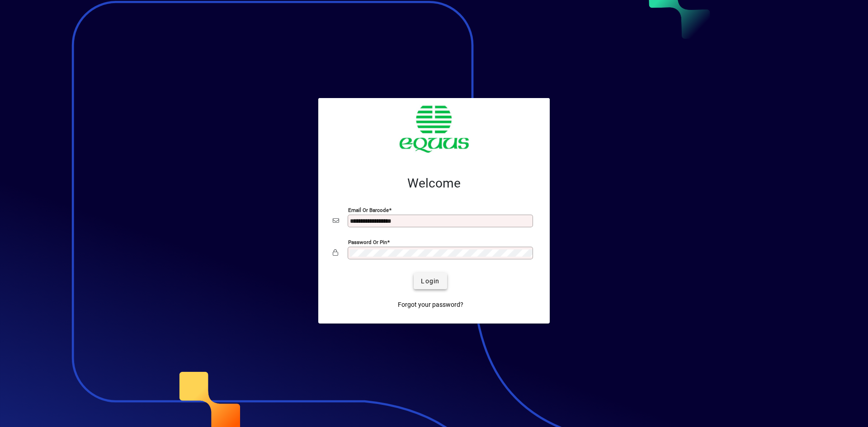 The height and width of the screenshot is (427, 868). I want to click on span: Forgot your password?, so click(430, 305).